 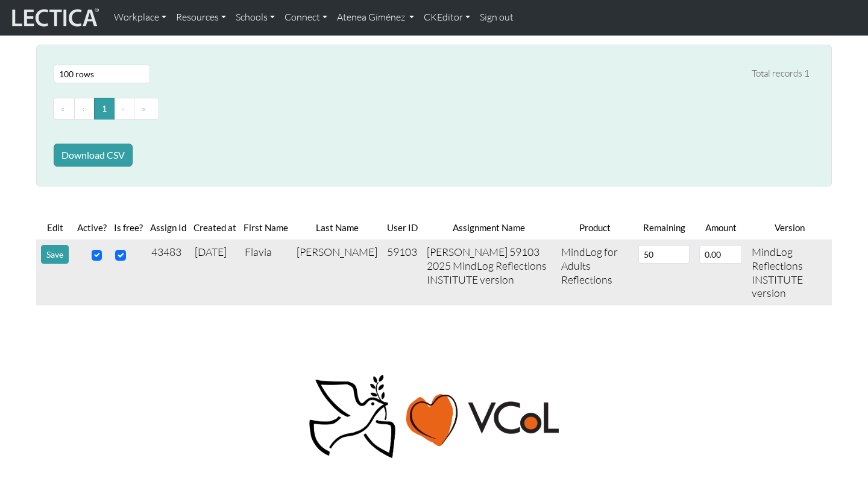 I want to click on th: Last Name, so click(x=337, y=227).